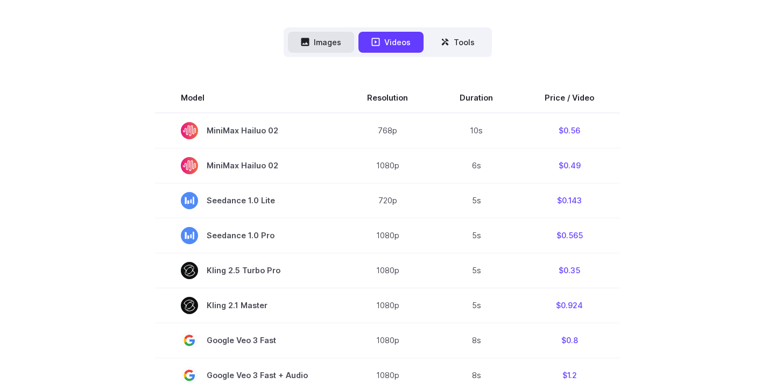  What do you see at coordinates (569, 235) in the screenshot?
I see `td: $0.565` at bounding box center [569, 235].